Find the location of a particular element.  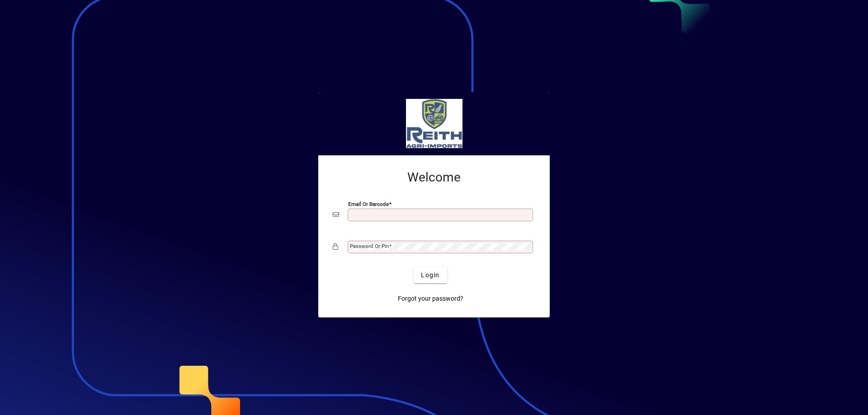

mat-label: Password or Pin is located at coordinates (369, 246).